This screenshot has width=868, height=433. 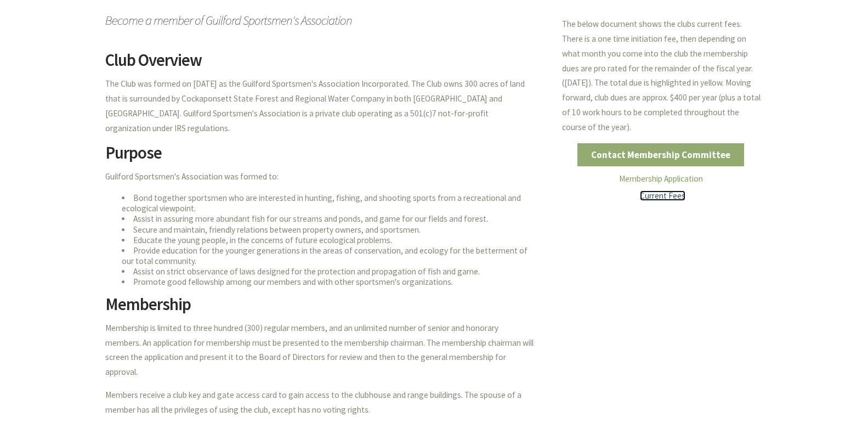 What do you see at coordinates (661, 155) in the screenshot?
I see `a: Contact Membership Committee` at bounding box center [661, 155].